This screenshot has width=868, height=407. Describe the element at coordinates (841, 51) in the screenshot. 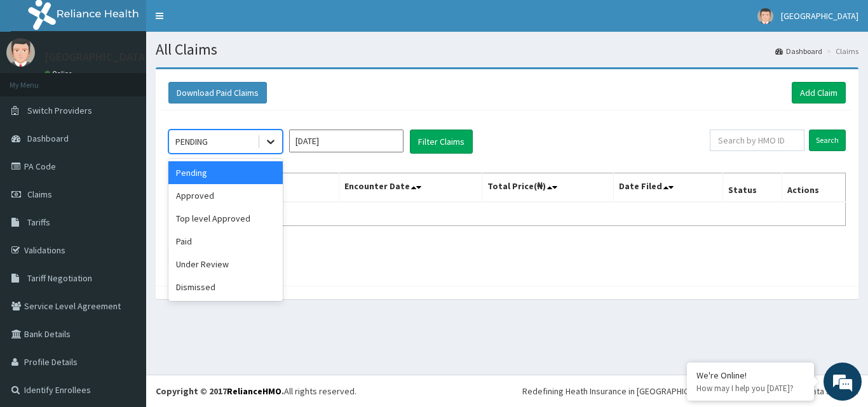

I see `li: Claims` at that location.